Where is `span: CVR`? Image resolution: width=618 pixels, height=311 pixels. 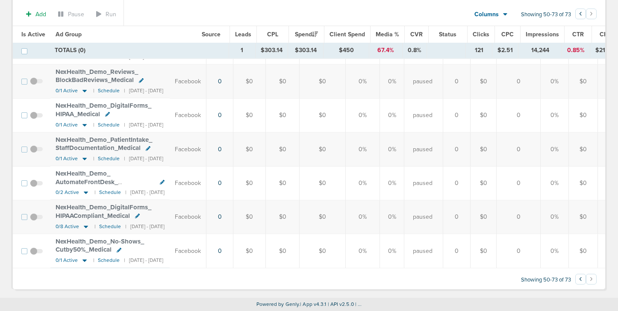 span: CVR is located at coordinates (416, 34).